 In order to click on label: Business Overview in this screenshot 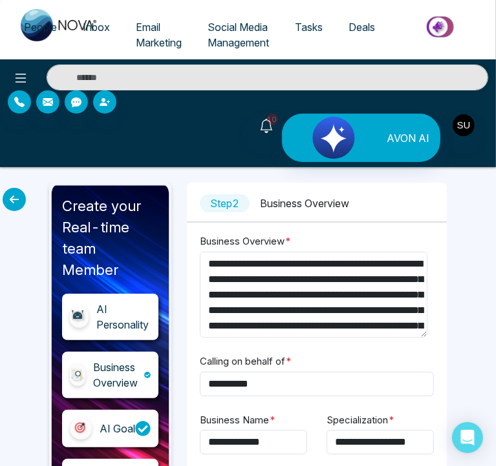, I will do `click(245, 242)`.